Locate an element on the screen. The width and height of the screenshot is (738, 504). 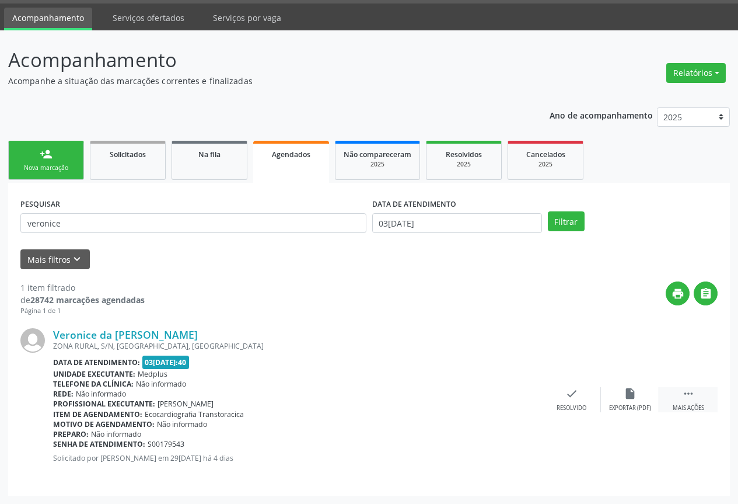
span: Não compareceram is located at coordinates (378, 154).